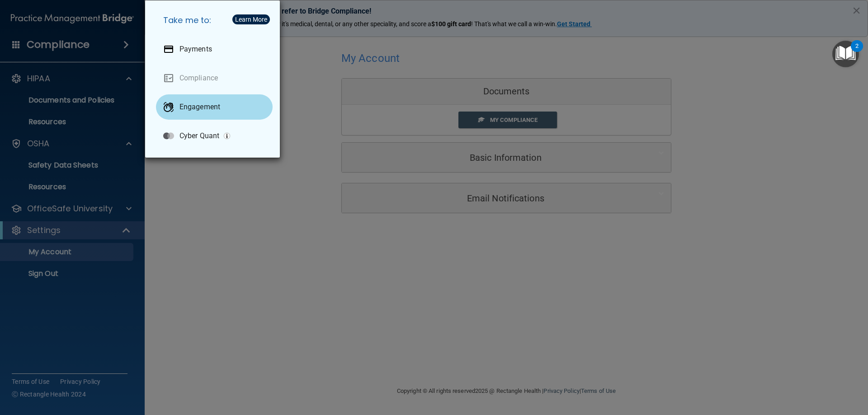 The height and width of the screenshot is (415, 868). I want to click on button: Learn More, so click(251, 19).